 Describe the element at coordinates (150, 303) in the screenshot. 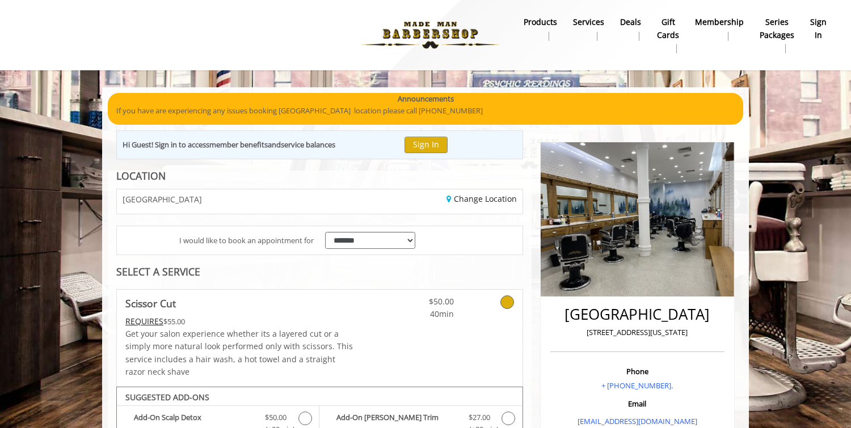

I see `b: Scissor Cut` at that location.